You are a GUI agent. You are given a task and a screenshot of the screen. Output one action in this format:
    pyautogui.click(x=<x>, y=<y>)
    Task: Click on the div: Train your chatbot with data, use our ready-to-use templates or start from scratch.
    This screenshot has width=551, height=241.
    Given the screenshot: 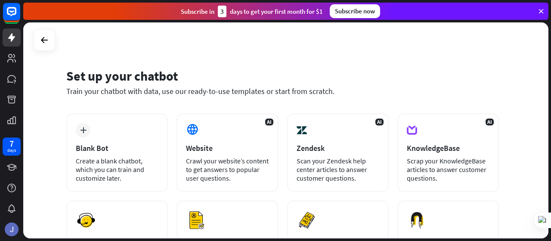 What is the action you would take?
    pyautogui.click(x=282, y=91)
    